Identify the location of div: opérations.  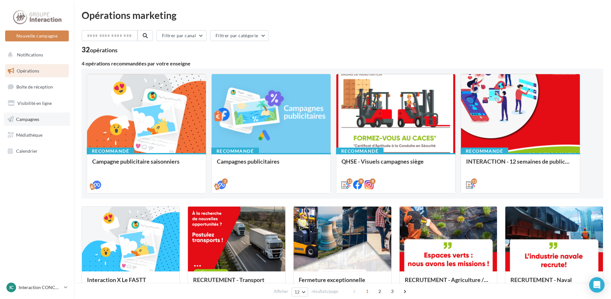
(104, 50).